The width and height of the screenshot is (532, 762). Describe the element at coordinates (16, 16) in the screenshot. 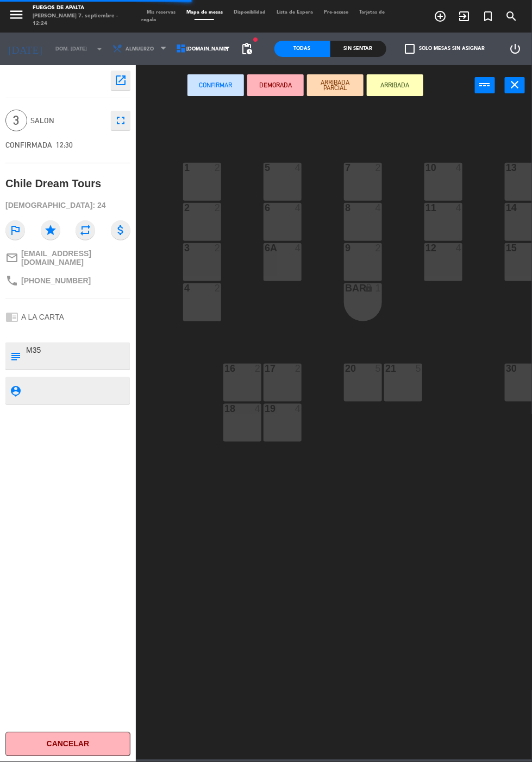

I see `button: menu` at that location.